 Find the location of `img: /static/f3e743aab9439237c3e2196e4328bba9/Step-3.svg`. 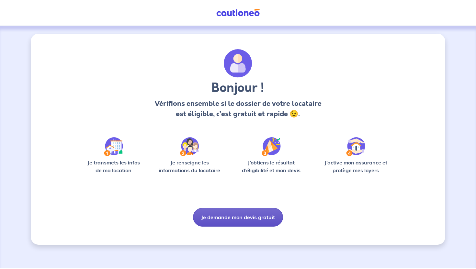

img: /static/f3e743aab9439237c3e2196e4328bba9/Step-3.svg is located at coordinates (271, 147).